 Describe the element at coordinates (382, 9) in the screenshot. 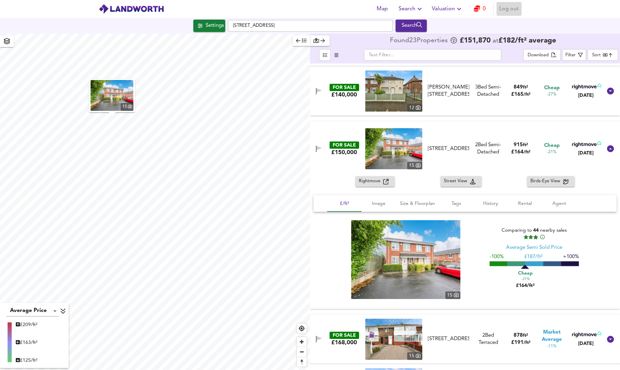

I see `button: Map` at that location.